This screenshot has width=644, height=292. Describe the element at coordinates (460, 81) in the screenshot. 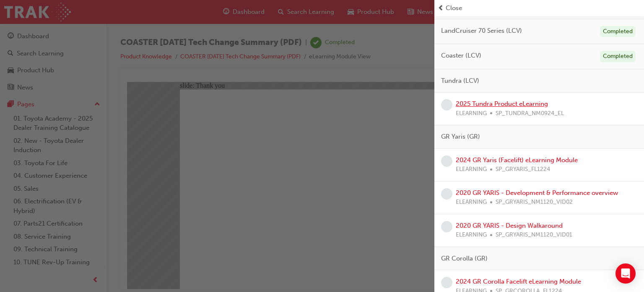

I see `span: Tundra (LCV)` at that location.